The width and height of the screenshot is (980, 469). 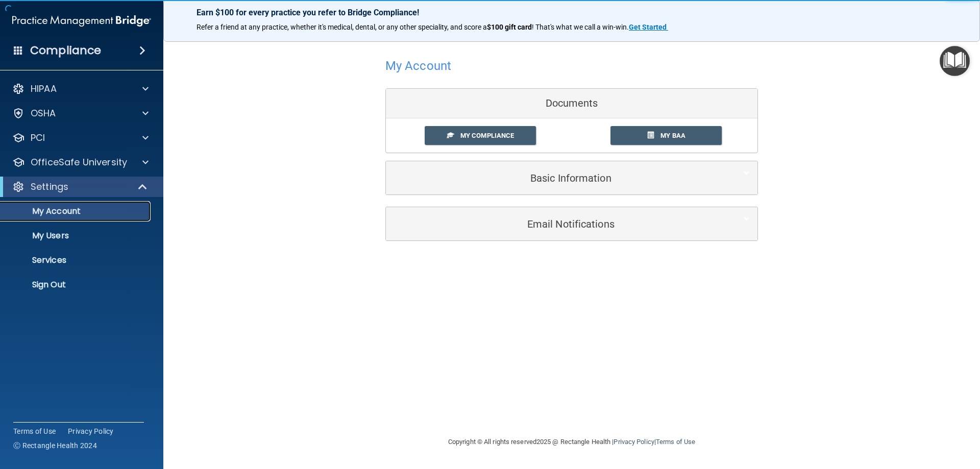 I want to click on strong: $100 gift card, so click(x=509, y=27).